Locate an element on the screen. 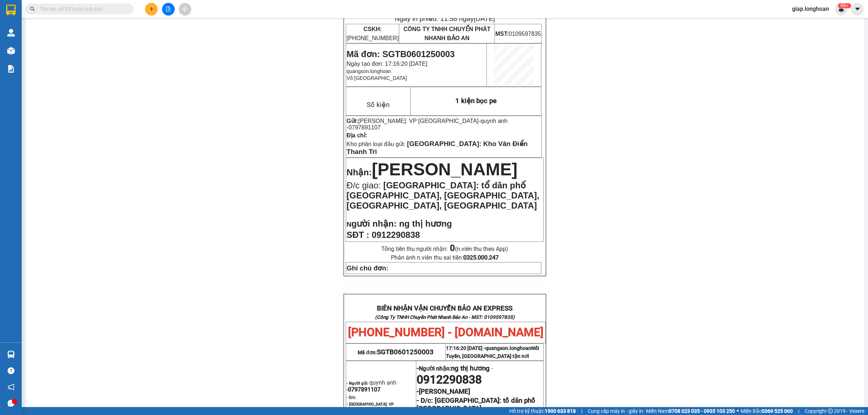 The image size is (868, 415). span: Hỗ trợ kỹ thuật: is located at coordinates (542, 411).